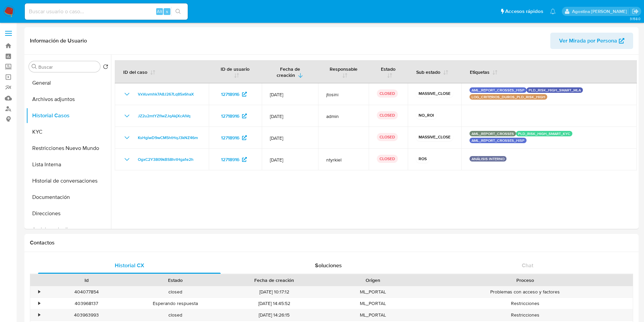  Describe the element at coordinates (87, 314) in the screenshot. I see `div: 403963993` at that location.